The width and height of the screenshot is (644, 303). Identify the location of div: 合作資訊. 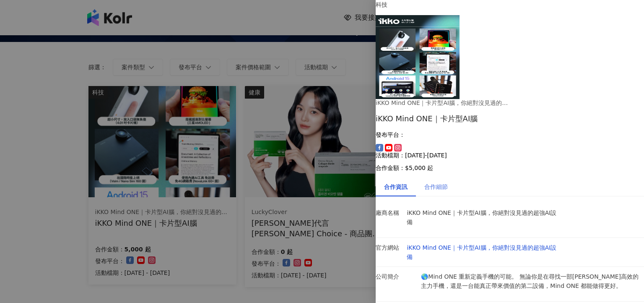
(396, 186).